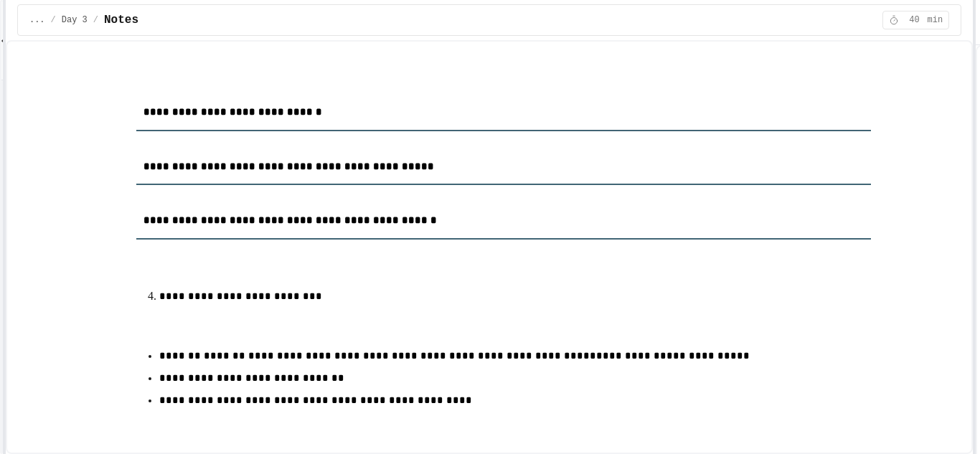  What do you see at coordinates (75, 20) in the screenshot?
I see `span: Day 3` at bounding box center [75, 20].